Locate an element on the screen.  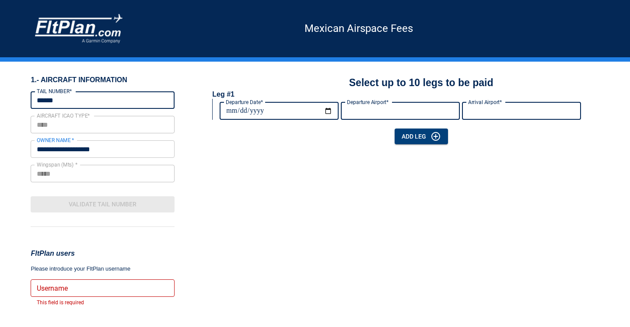
label: Wingspan (Mts) * is located at coordinates (57, 164).